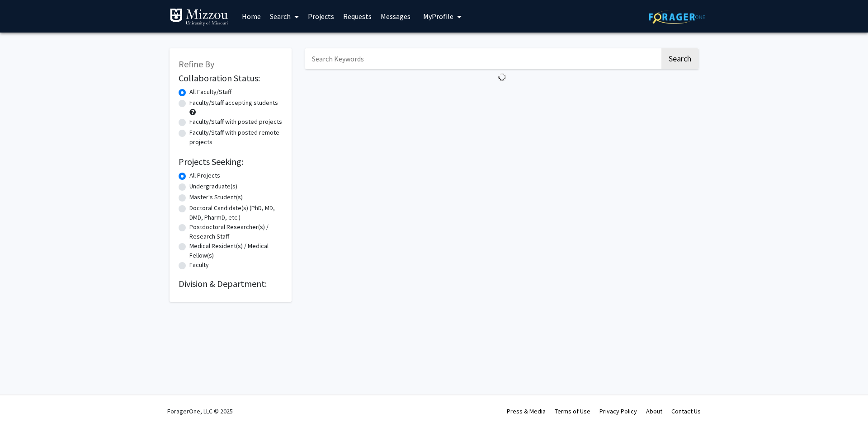  Describe the element at coordinates (680, 59) in the screenshot. I see `button: Search` at that location.